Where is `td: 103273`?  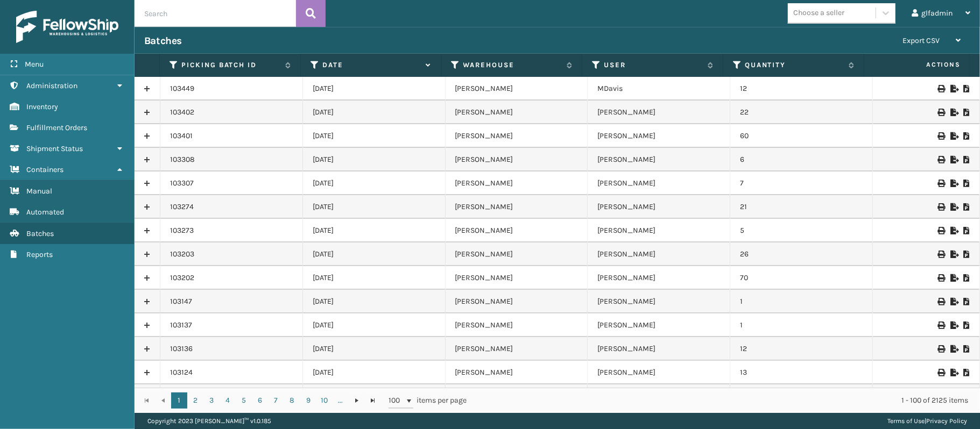 td: 103273 is located at coordinates (231, 230).